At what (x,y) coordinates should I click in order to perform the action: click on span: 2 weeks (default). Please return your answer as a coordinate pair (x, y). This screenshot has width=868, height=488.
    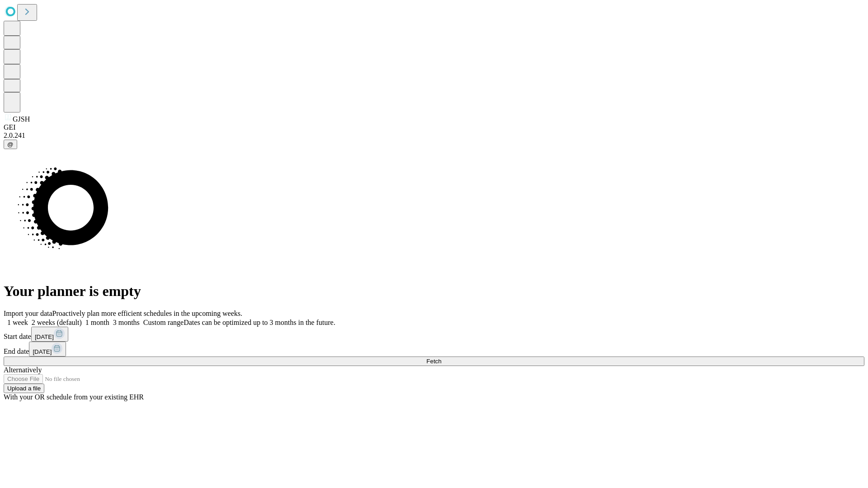
    Looking at the image, I should click on (56, 322).